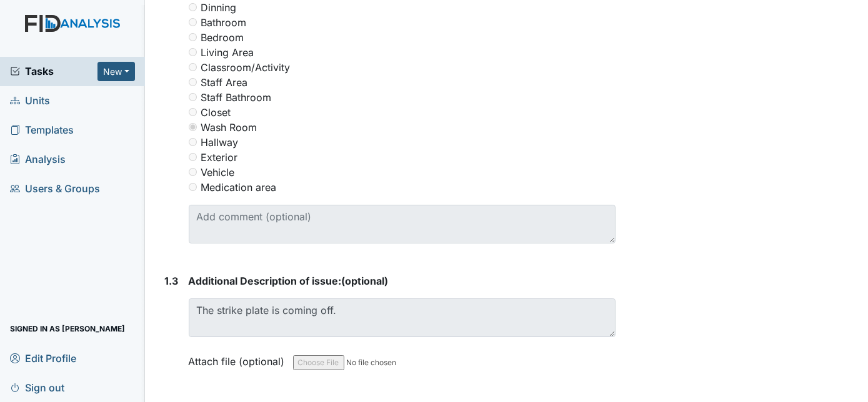 The image size is (868, 402). What do you see at coordinates (223, 37) in the screenshot?
I see `label: Bedroom` at bounding box center [223, 37].